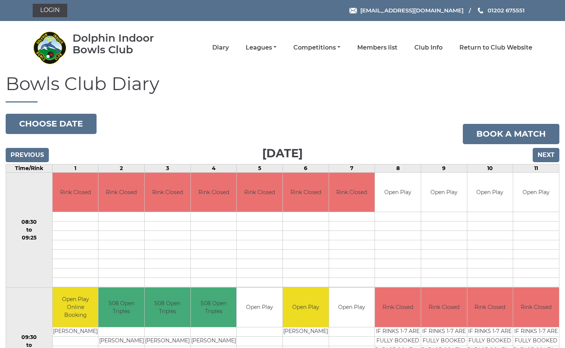 Image resolution: width=565 pixels, height=348 pixels. Describe the element at coordinates (50, 48) in the screenshot. I see `img: Dolphin Indoor Bowls Club` at that location.